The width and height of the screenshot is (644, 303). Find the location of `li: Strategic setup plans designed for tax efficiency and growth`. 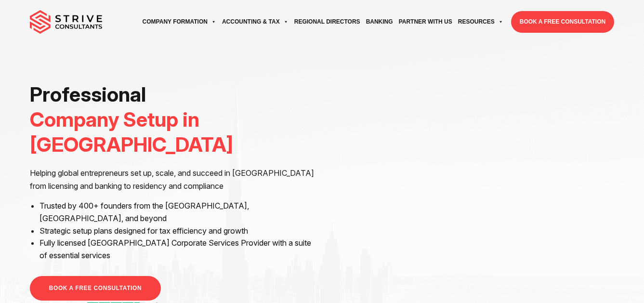

li: Strategic setup plans designed for tax efficiency and growth is located at coordinates (177, 231).